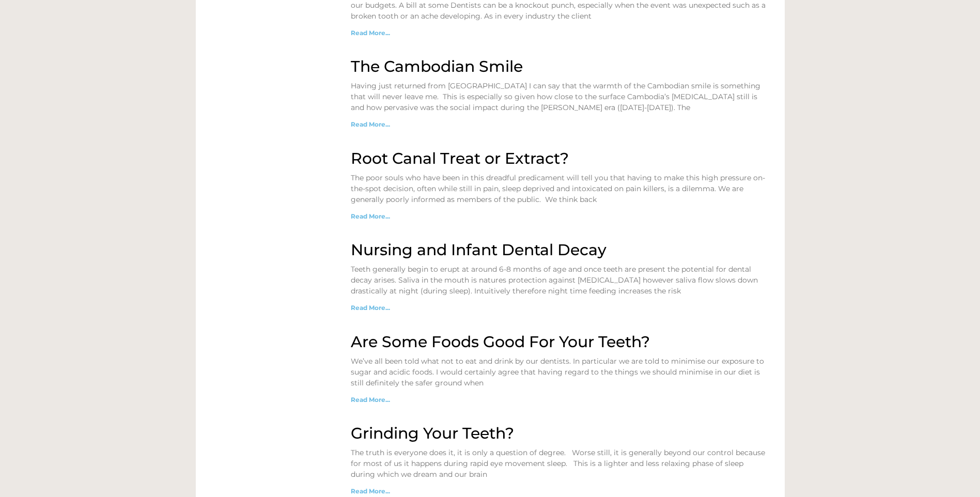  What do you see at coordinates (560, 189) in the screenshot?
I see `p: The poor souls who have been in this dreadful predicament will tell you that having to make this ...` at bounding box center [560, 189].